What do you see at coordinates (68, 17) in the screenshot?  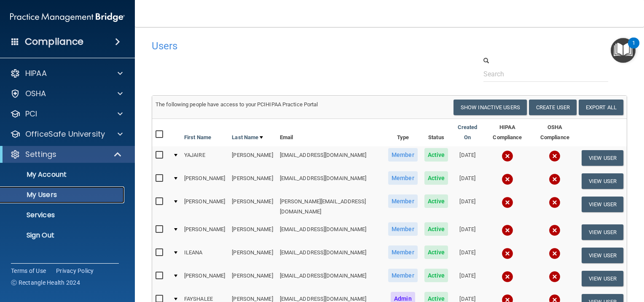 I see `img: PMB logo` at bounding box center [68, 17].